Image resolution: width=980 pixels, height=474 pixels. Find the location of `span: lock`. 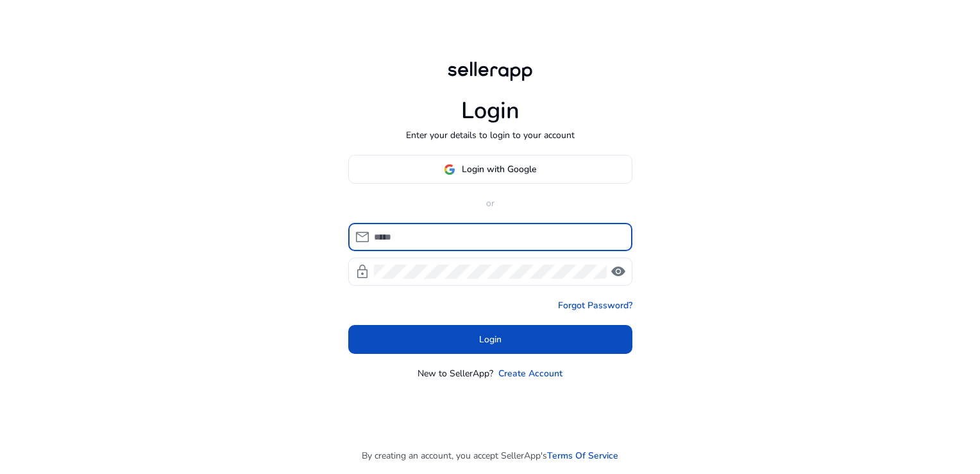

span: lock is located at coordinates (362, 271).